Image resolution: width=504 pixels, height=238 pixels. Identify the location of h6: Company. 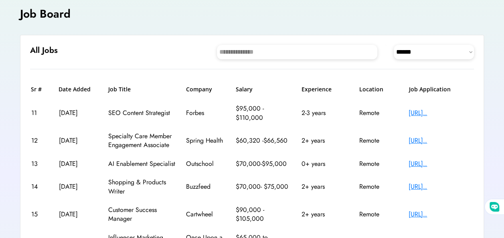
(206, 89).